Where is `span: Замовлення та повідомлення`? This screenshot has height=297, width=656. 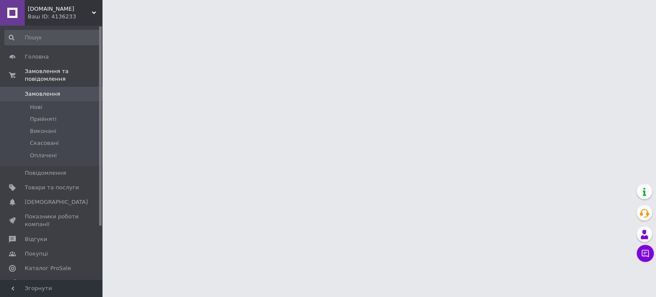
span: Замовлення та повідомлення is located at coordinates (64, 75).